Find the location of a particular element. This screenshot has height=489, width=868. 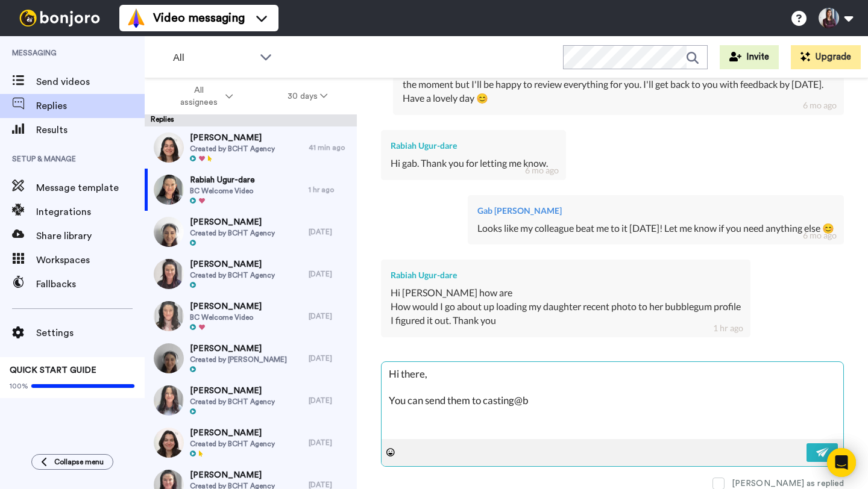

span: Replies is located at coordinates (91, 106).